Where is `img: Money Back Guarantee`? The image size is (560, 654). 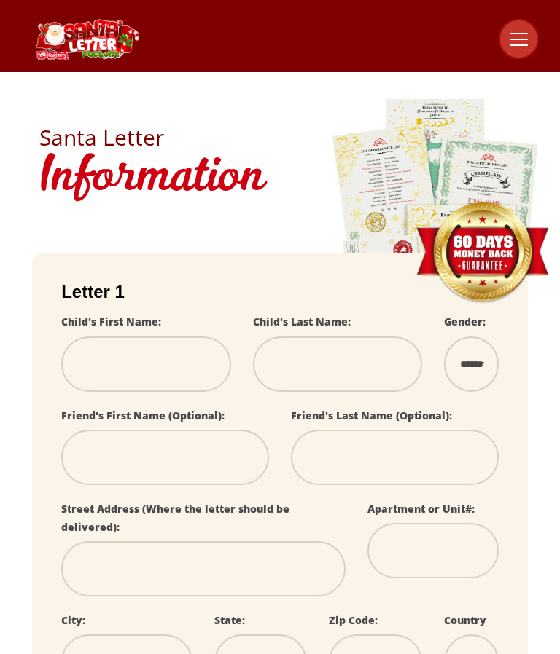 img: Money Back Guarantee is located at coordinates (482, 253).